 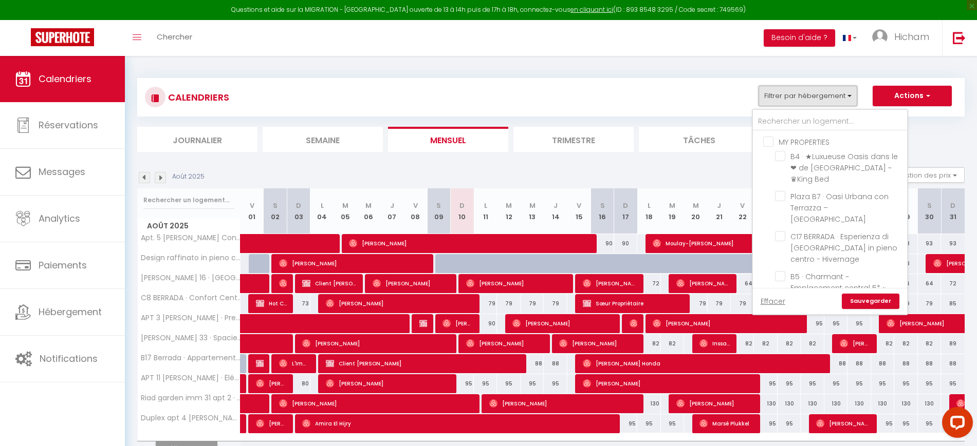 I want to click on span: Inssaf Rhouat, so click(x=715, y=344).